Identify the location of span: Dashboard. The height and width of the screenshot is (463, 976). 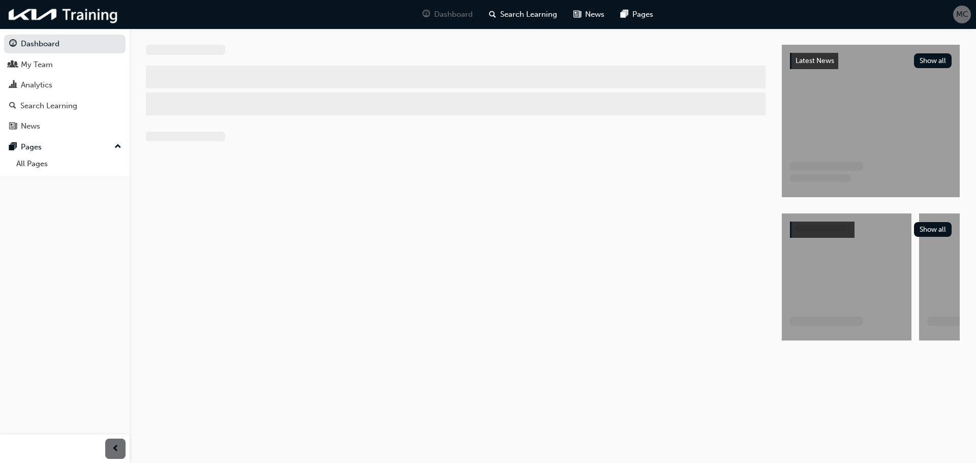
(453, 14).